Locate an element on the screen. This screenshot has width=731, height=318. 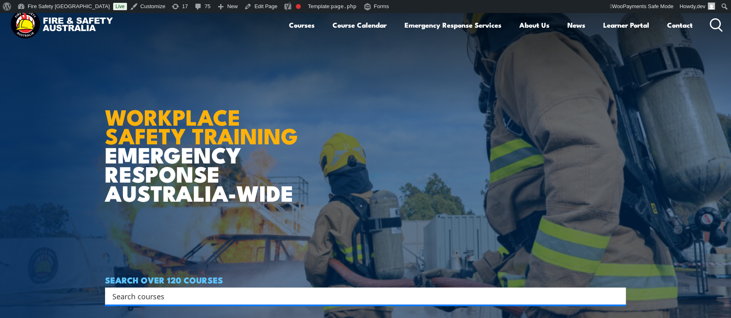
div: Needs improvement is located at coordinates (298, 7).